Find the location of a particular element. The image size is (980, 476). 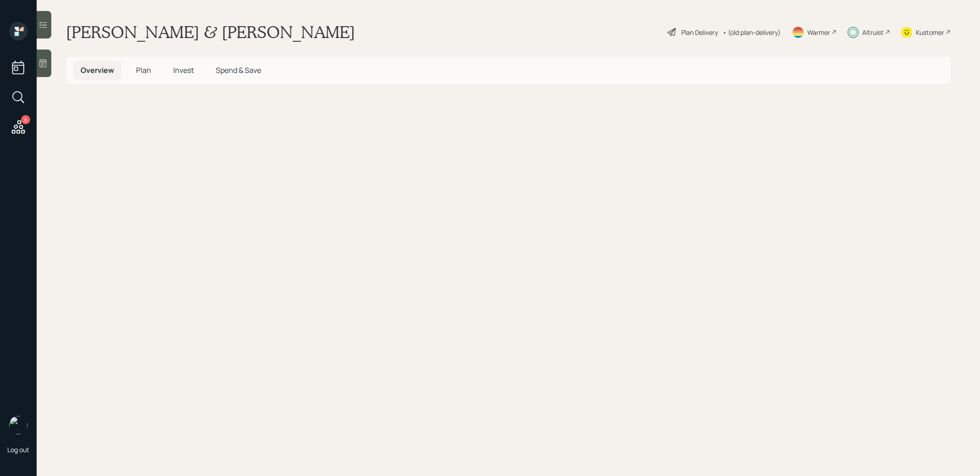

div: Altruist is located at coordinates (873, 32).